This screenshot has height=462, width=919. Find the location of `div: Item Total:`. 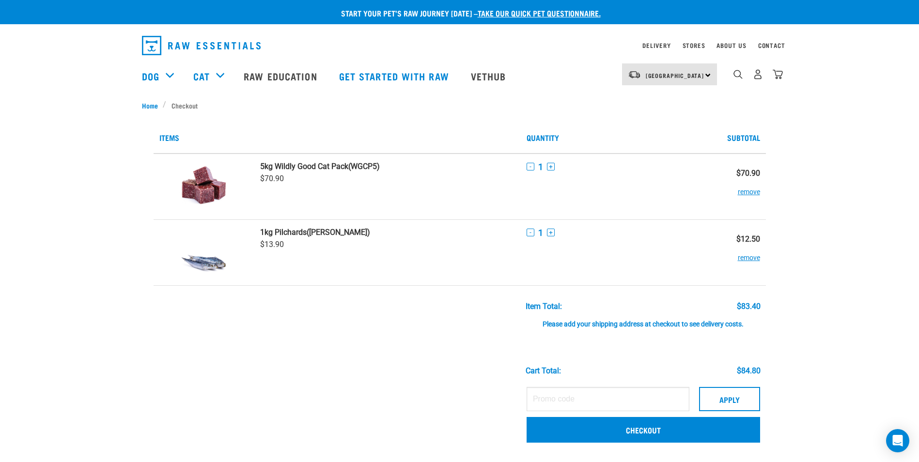

div: Item Total: is located at coordinates (544, 307).